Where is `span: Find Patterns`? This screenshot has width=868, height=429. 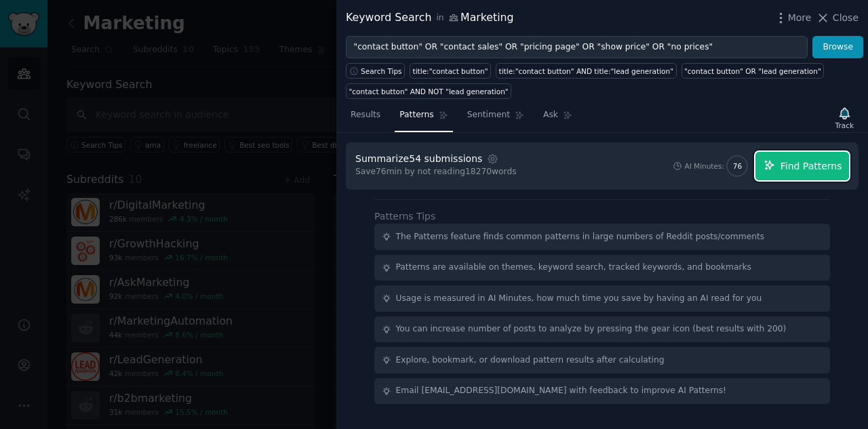
span: Find Patterns is located at coordinates (811, 166).